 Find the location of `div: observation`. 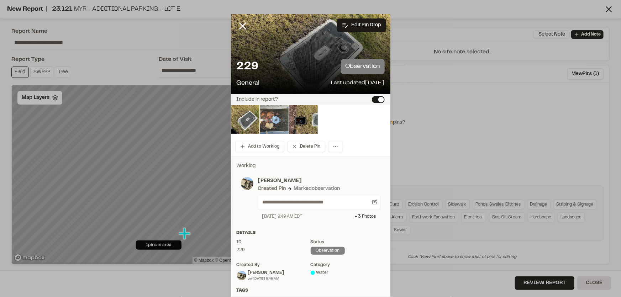

div: observation is located at coordinates (328, 251).